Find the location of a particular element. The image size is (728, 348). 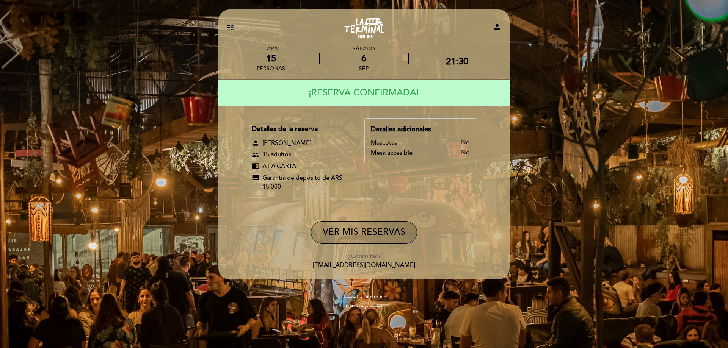

a: La Terminal Ruin Bar is located at coordinates (364, 28).